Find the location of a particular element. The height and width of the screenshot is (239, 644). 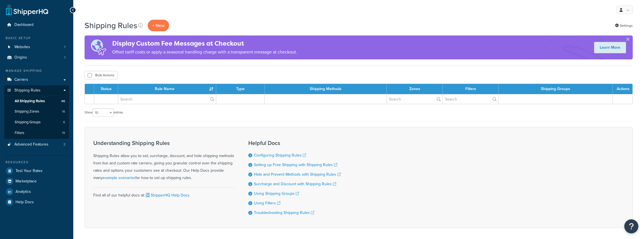

a: Marketplace is located at coordinates (37, 181).